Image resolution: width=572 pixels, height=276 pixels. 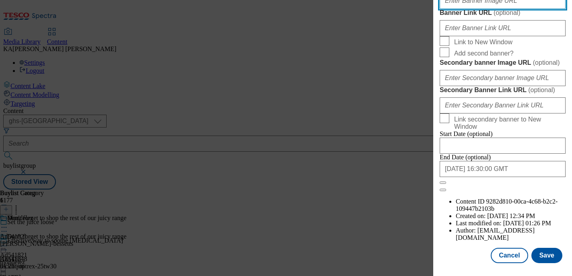 What do you see at coordinates (510, 234) in the screenshot?
I see `li: Author:` at bounding box center [510, 234].